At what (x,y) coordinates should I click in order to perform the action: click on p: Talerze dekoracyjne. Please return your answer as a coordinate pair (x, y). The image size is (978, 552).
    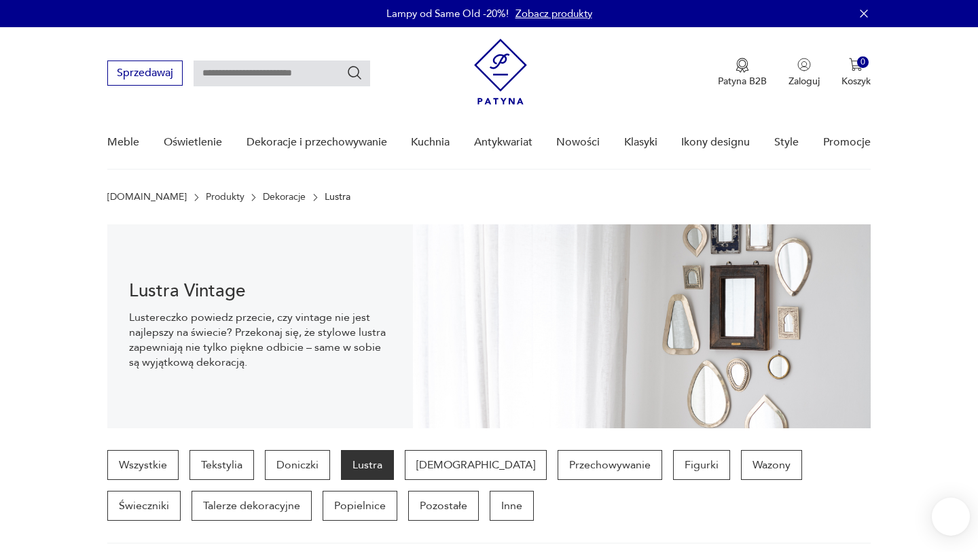
    Looking at the image, I should click on (251, 505).